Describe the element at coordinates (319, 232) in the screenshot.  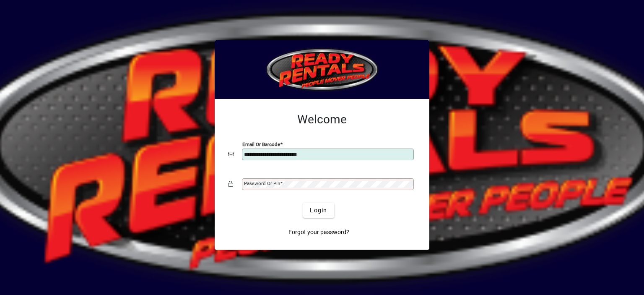
I see `span: Forgot your password?` at that location.